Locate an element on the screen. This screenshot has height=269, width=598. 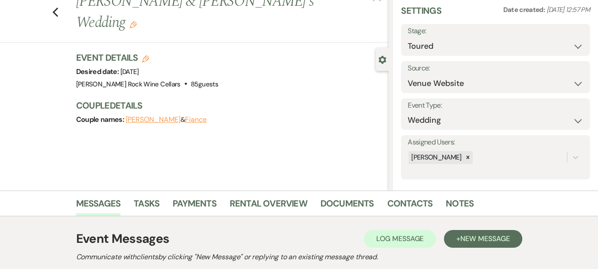
a: Tasks is located at coordinates (146, 206).